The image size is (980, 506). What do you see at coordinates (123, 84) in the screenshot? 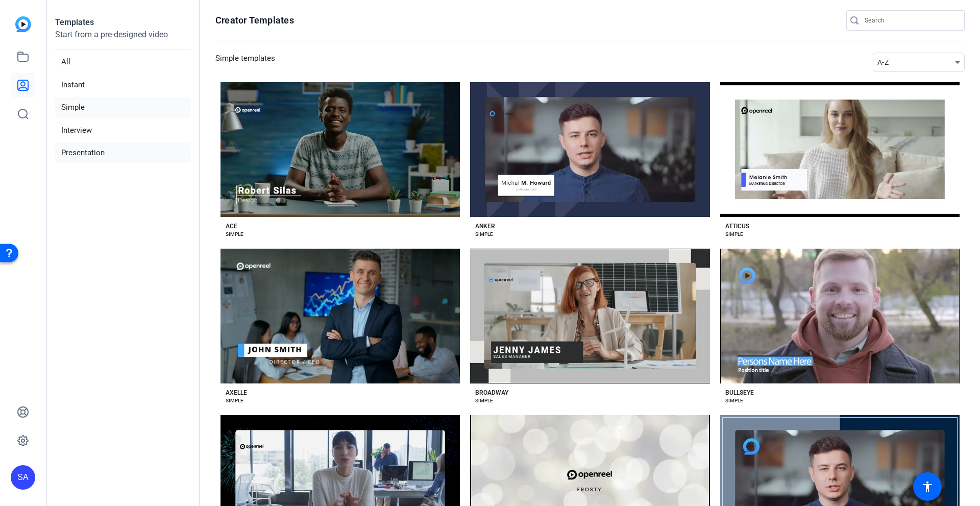
I see `li: Instant` at bounding box center [123, 84].